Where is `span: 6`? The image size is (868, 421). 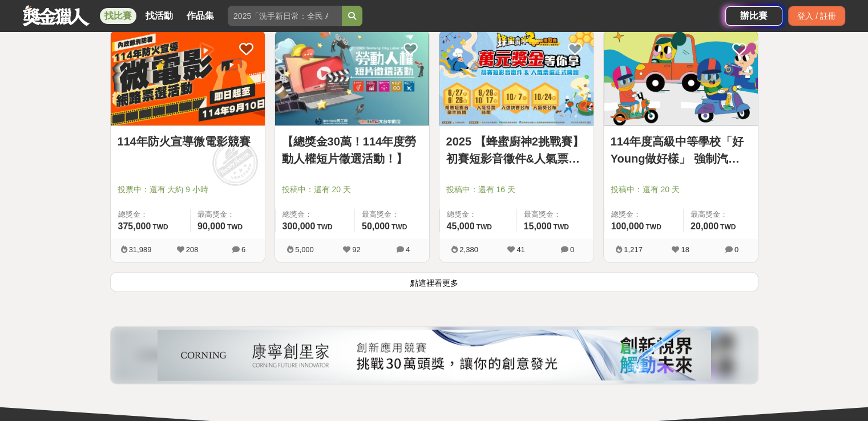
span: 6 is located at coordinates (243, 250).